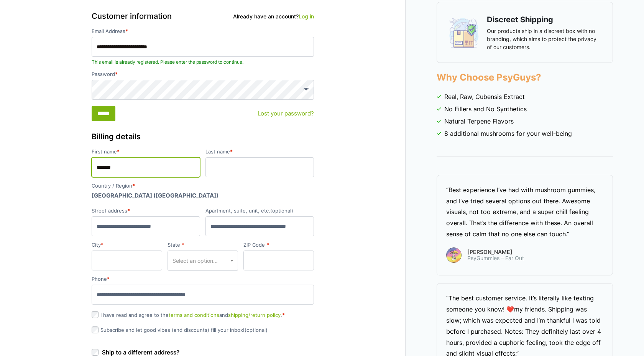 The height and width of the screenshot is (356, 644). Describe the element at coordinates (203, 31) in the screenshot. I see `label: Email Address` at that location.